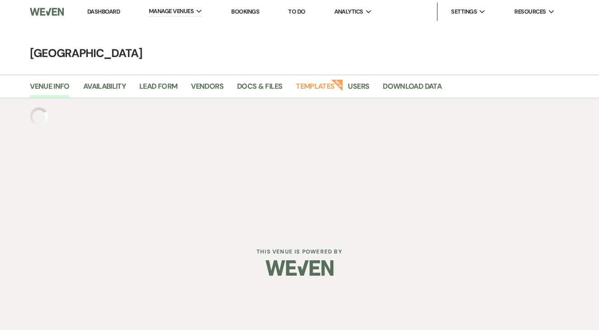 The image size is (599, 330). Describe the element at coordinates (260, 89) in the screenshot. I see `a: Docs & Files` at that location.